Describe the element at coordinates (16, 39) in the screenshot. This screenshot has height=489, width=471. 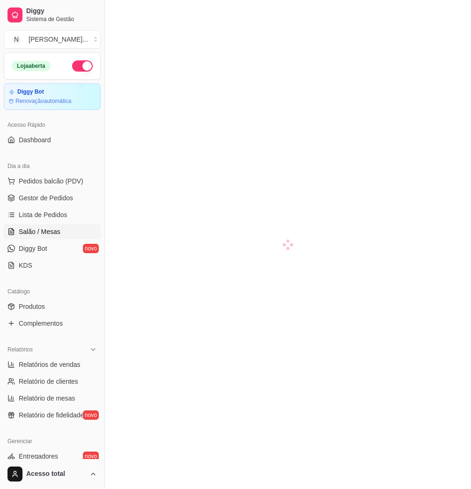
I see `span: N` at that location.